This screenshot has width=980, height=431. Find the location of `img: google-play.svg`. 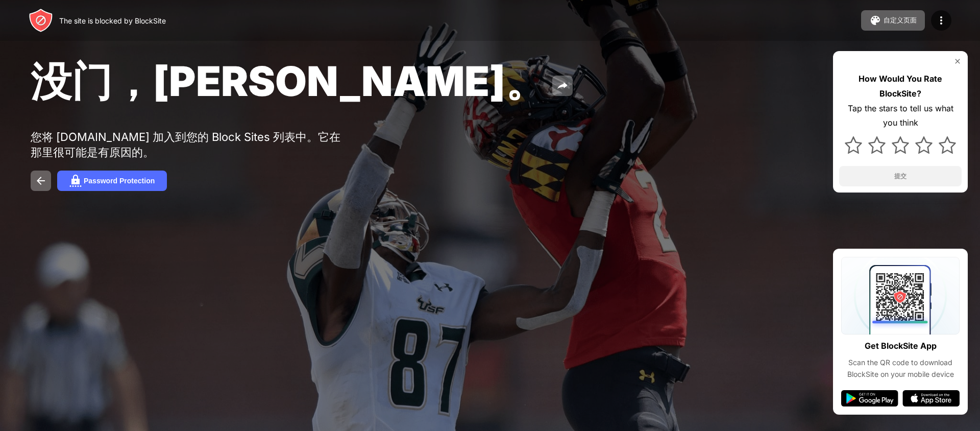

img: google-play.svg is located at coordinates (870, 399).